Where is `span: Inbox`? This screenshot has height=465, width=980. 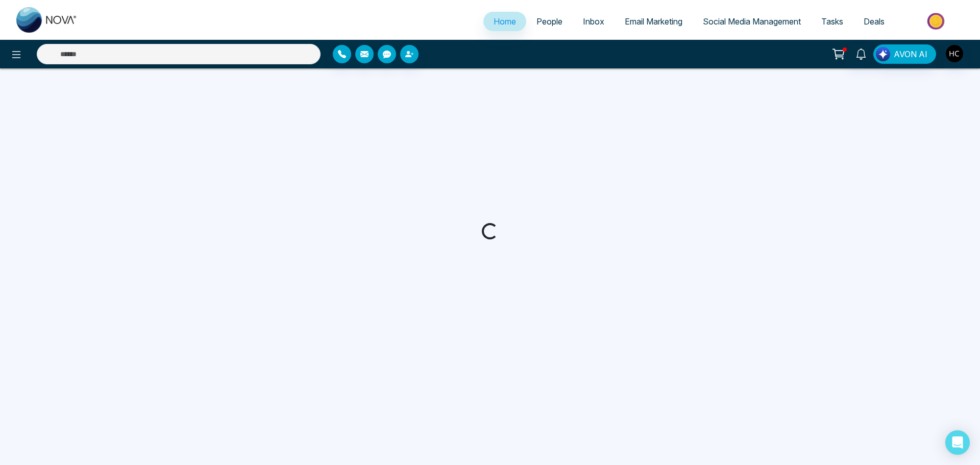 span: Inbox is located at coordinates (593, 21).